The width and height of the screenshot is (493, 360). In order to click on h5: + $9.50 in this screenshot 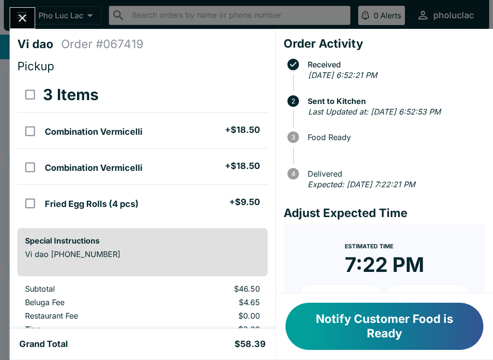, I will do `click(245, 202)`.